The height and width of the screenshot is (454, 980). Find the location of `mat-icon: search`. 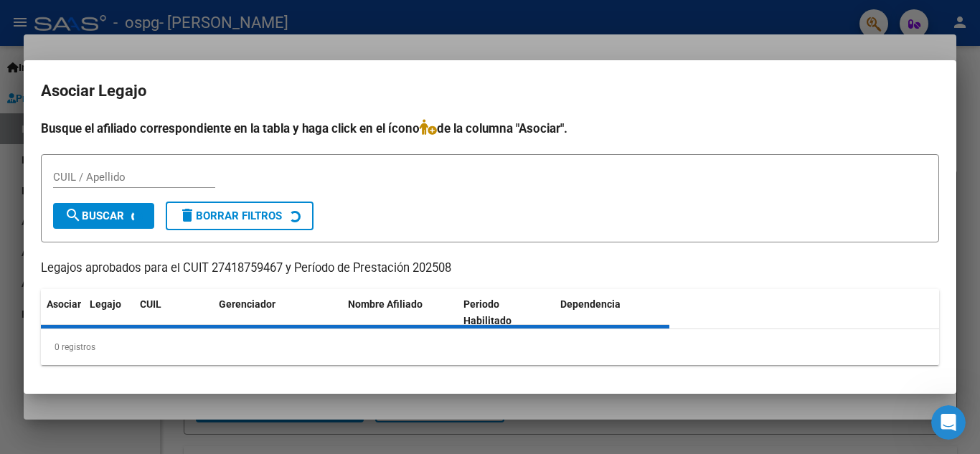

mat-icon: search is located at coordinates (73, 215).